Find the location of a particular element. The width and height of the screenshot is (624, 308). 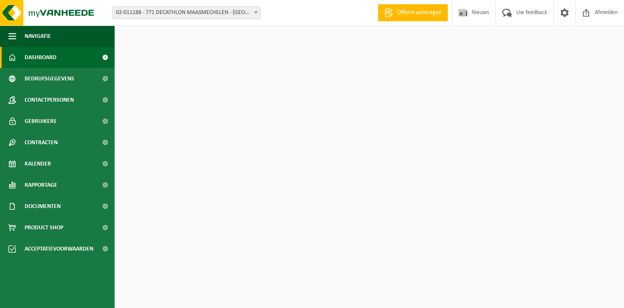

span: Contactpersonen is located at coordinates (49, 100).